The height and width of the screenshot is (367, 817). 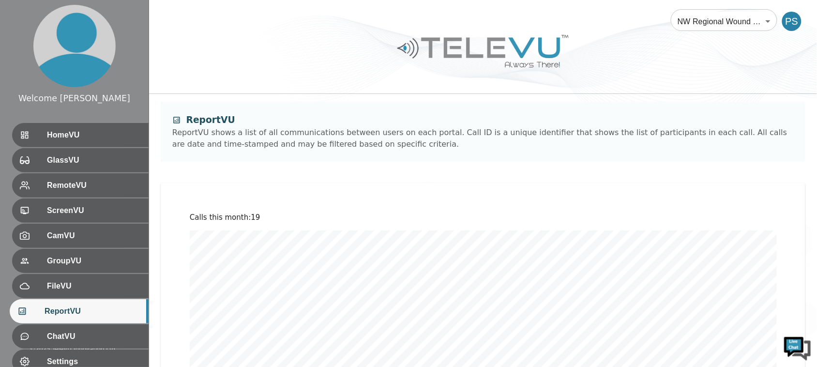 What do you see at coordinates (95, 171) in the screenshot?
I see `span: We're online!` at bounding box center [95, 171].